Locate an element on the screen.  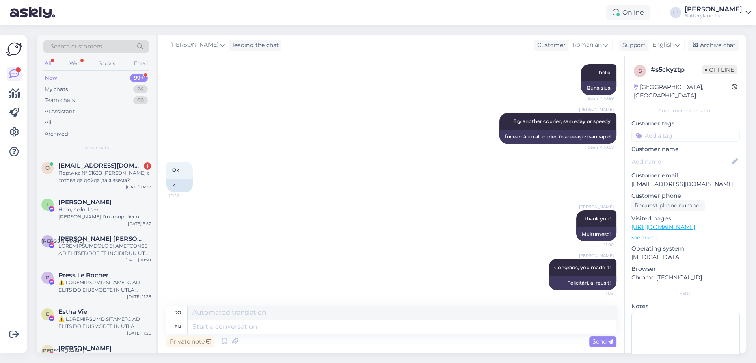
p: Customer tags is located at coordinates (685, 123).